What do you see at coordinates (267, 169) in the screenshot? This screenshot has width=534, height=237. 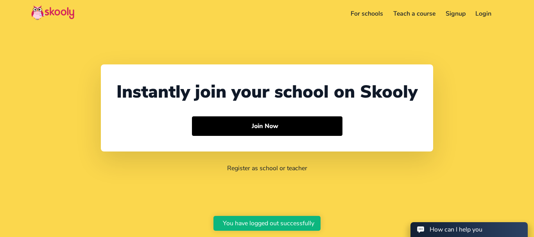 I see `a: Register as school or teacher` at bounding box center [267, 169].